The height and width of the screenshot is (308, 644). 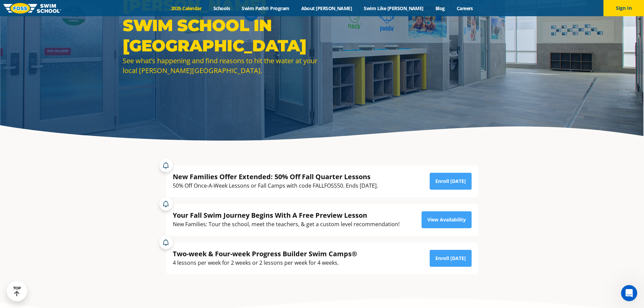 I want to click on a: Swim Path® Program, so click(x=265, y=8).